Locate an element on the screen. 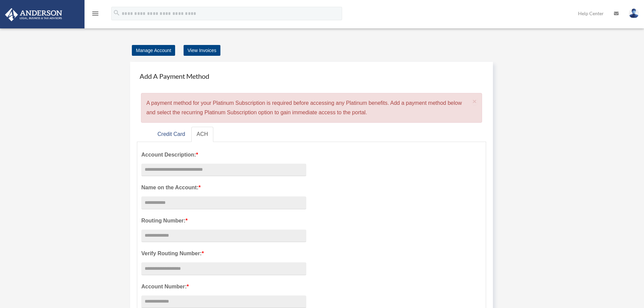 The height and width of the screenshot is (308, 644). label: Account Description: is located at coordinates (224, 155).